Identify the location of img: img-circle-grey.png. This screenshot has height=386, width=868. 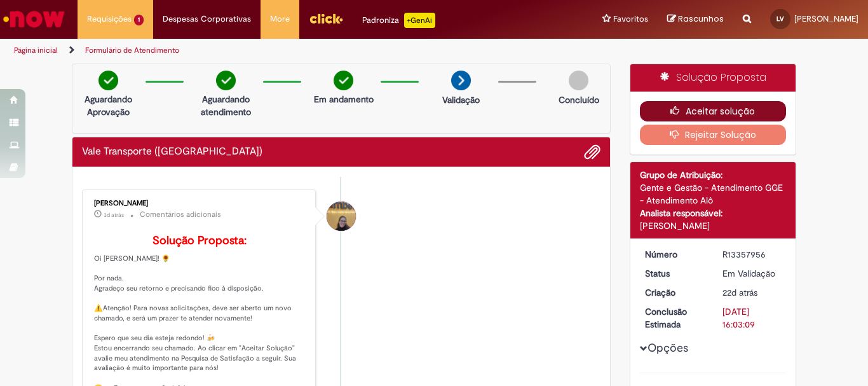
(578, 80).